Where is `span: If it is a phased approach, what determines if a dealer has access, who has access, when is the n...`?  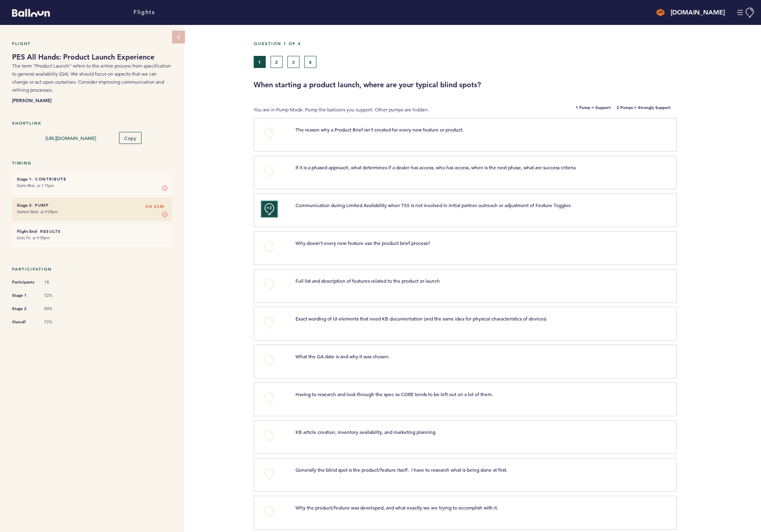 span: If it is a phased approach, what determines if a dealer has access, who has access, when is the n... is located at coordinates (435, 167).